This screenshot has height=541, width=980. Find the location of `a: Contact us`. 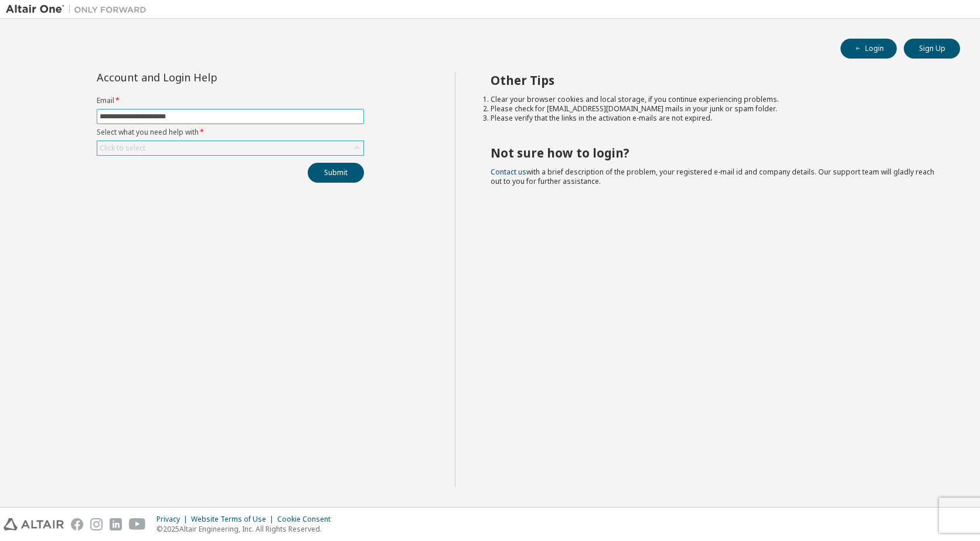

a: Contact us is located at coordinates (509, 171).